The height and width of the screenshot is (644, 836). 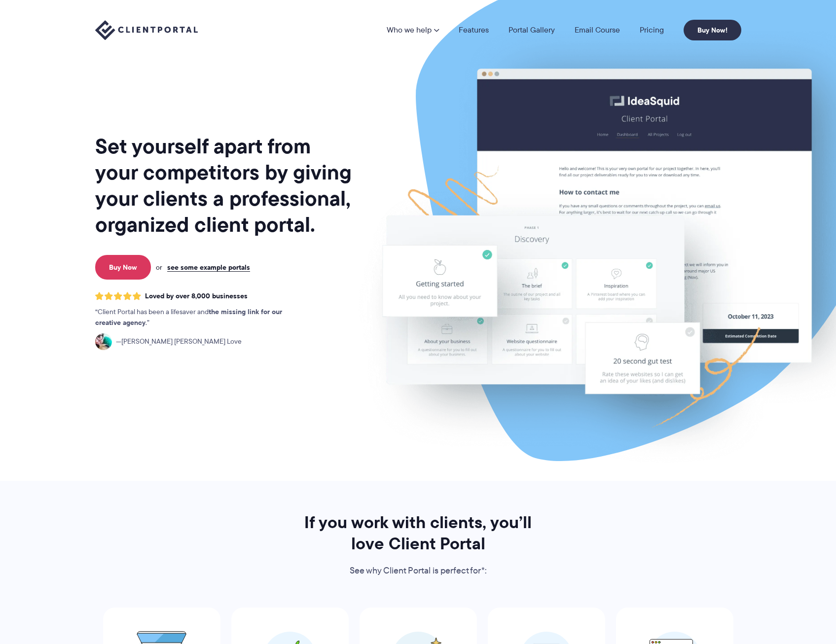 What do you see at coordinates (413, 30) in the screenshot?
I see `a: Who we help` at bounding box center [413, 30].